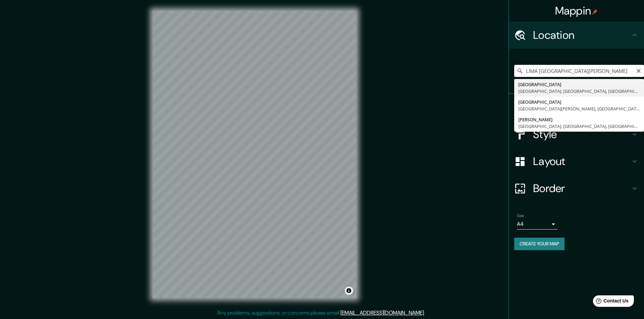  I want to click on span: Contact Us, so click(32, 8).